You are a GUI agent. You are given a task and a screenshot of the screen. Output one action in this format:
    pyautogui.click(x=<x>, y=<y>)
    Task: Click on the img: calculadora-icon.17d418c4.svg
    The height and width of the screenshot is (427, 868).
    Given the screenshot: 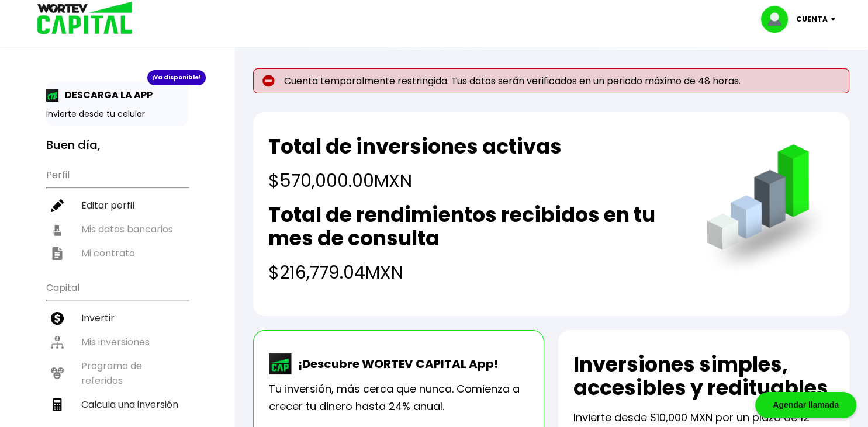 What is the action you would take?
    pyautogui.click(x=57, y=405)
    